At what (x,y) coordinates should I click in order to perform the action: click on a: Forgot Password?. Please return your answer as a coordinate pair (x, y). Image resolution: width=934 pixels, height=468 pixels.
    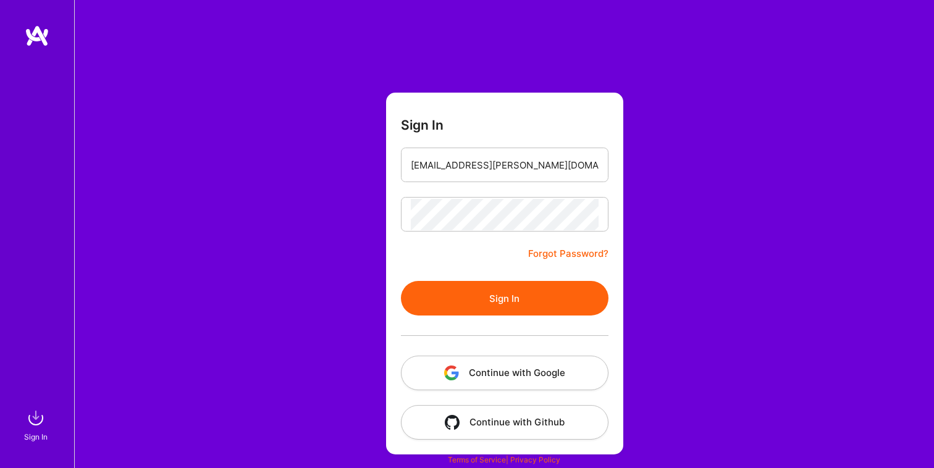
    Looking at the image, I should click on (569, 254).